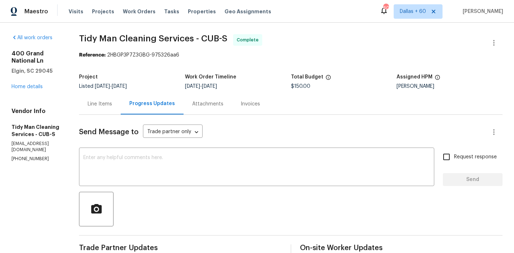 The height and width of the screenshot is (253, 514). Describe the element at coordinates (250, 104) in the screenshot. I see `div: Invoices` at that location.